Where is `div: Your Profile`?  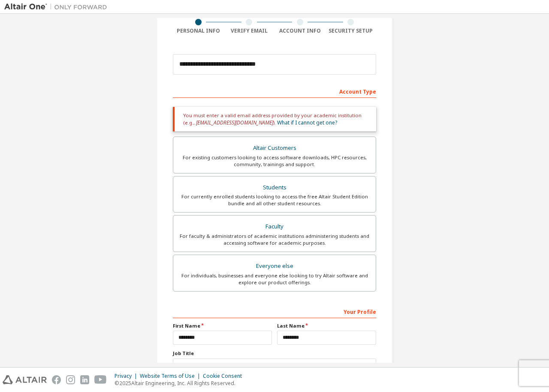 div: Your Profile is located at coordinates (275, 311).